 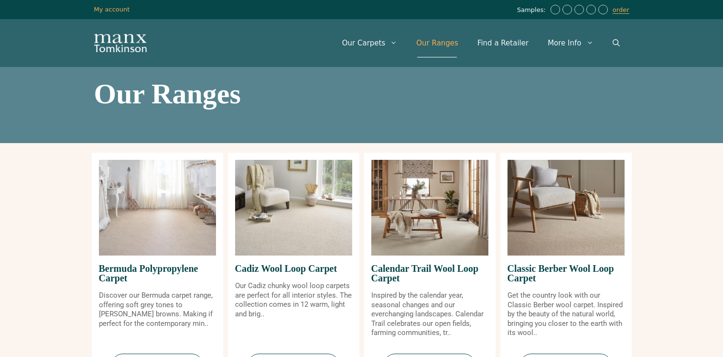 What do you see at coordinates (566, 273) in the screenshot?
I see `span: Classic Berber Wool Loop Carpet` at bounding box center [566, 273].